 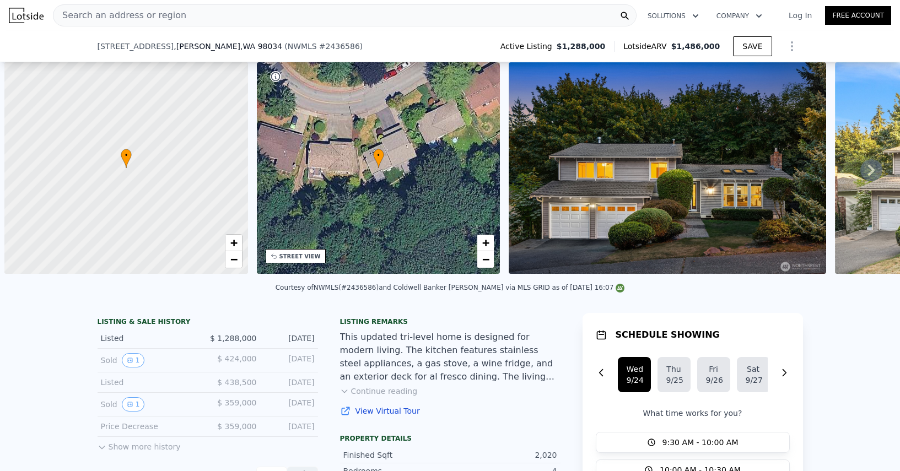 I want to click on span: NWMLS, so click(x=302, y=46).